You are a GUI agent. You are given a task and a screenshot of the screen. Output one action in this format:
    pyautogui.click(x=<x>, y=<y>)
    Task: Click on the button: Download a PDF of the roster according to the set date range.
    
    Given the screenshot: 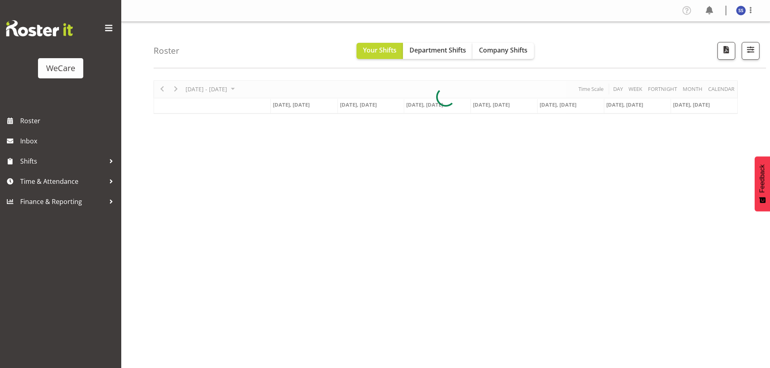 What is the action you would take?
    pyautogui.click(x=727, y=51)
    